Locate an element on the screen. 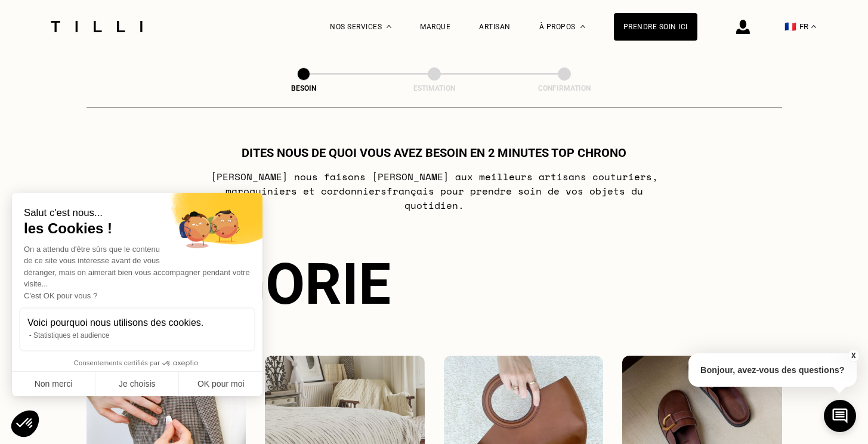  p: Bonjour, avez-vous des questions? is located at coordinates (773, 370).